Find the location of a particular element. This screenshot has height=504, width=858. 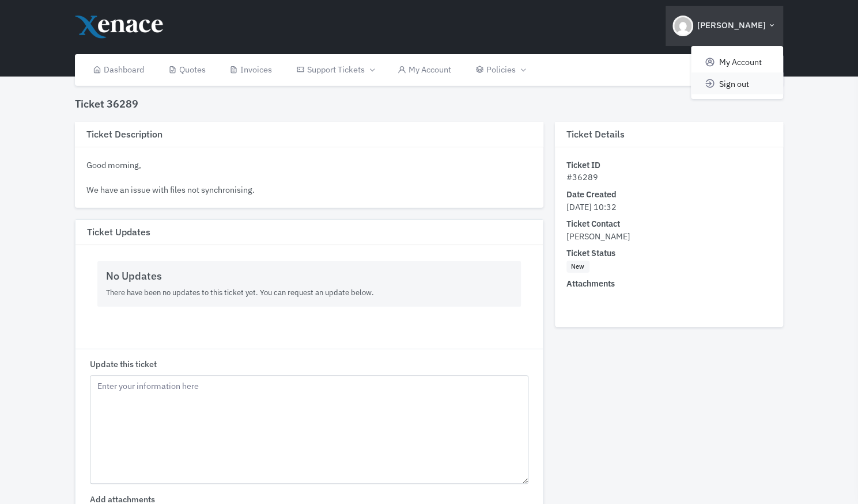

dt: Ticket ID is located at coordinates (669, 165).